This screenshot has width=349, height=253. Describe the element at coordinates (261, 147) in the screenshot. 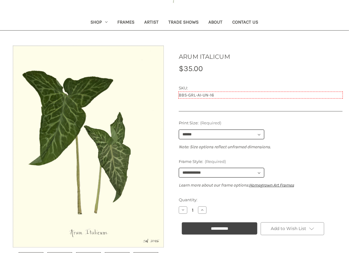

I see `p: Note: Size options reflect unframed dimensions.` at that location.